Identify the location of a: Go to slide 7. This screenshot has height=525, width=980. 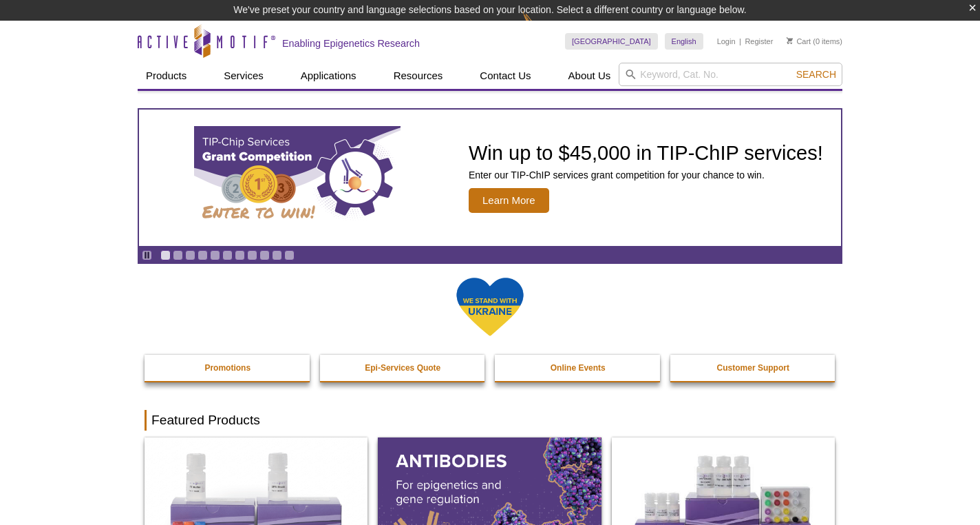
(240, 255).